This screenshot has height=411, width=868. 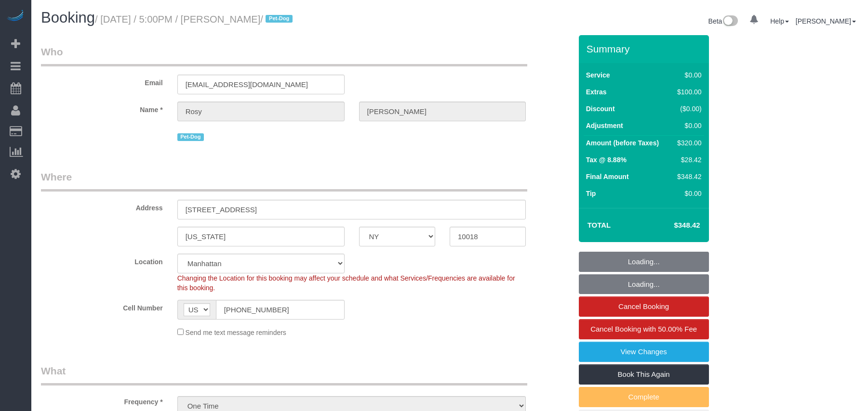 I want to click on label: Adjustment, so click(x=604, y=126).